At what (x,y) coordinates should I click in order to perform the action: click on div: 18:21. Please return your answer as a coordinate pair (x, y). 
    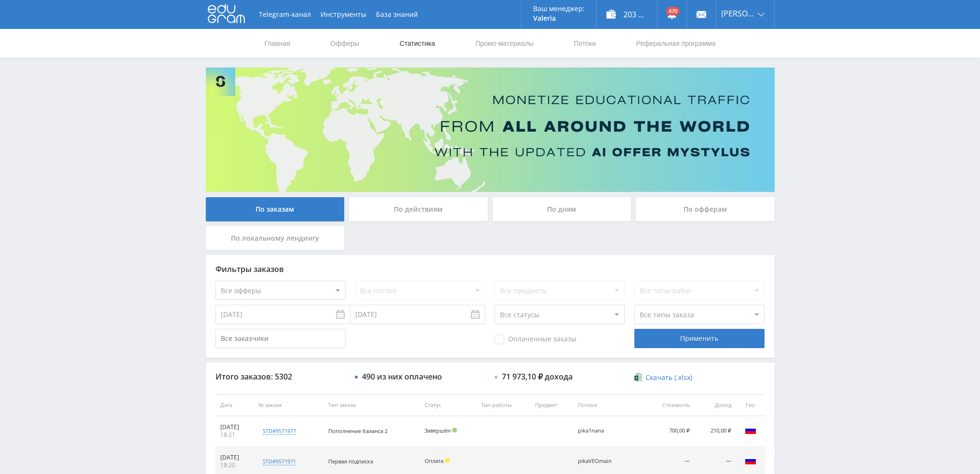
    Looking at the image, I should click on (234, 435).